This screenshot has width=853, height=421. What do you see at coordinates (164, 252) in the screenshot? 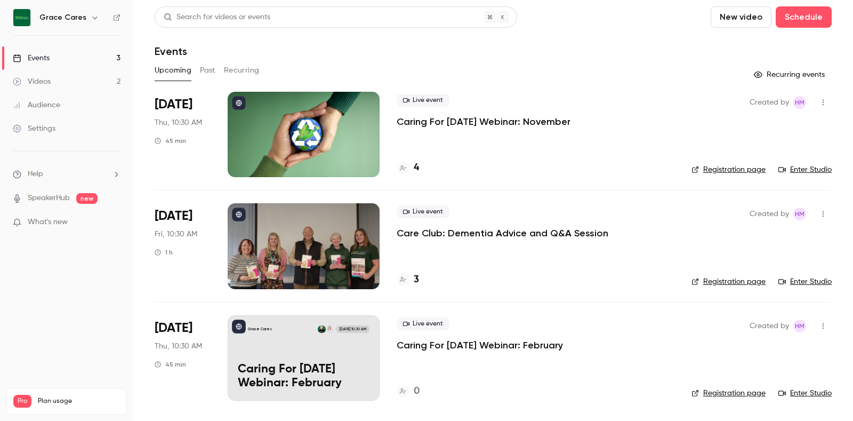
I see `div: 1 h` at bounding box center [164, 252].